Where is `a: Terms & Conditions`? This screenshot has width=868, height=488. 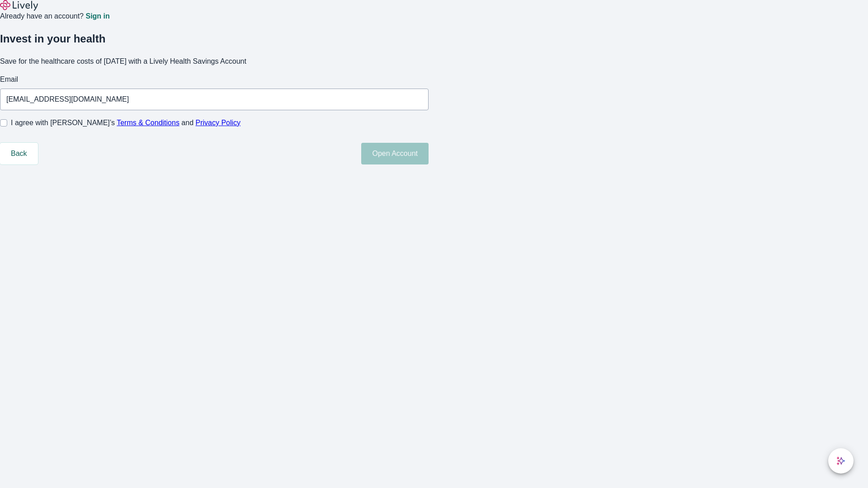 a: Terms & Conditions is located at coordinates (148, 123).